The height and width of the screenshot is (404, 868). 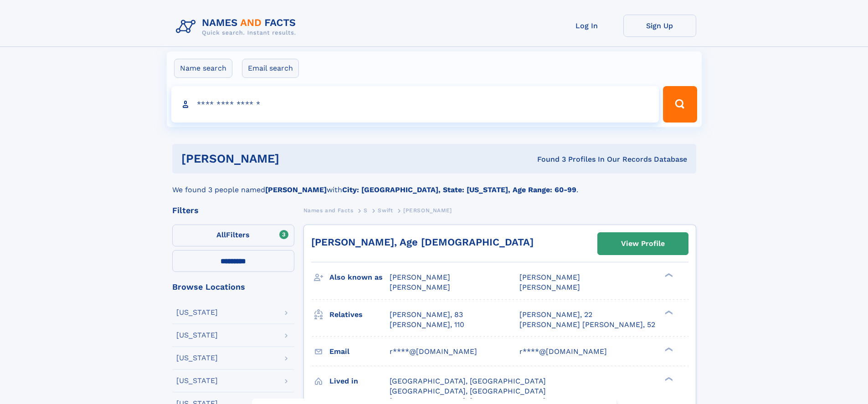 I want to click on a: Log In, so click(x=587, y=25).